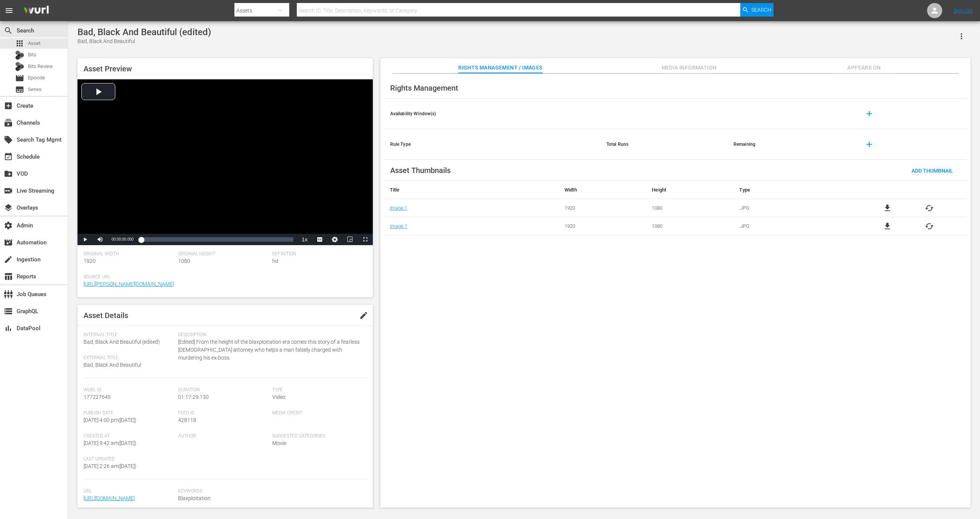 The height and width of the screenshot is (519, 980). What do you see at coordinates (226, 162) in the screenshot?
I see `div: Video Player` at bounding box center [226, 162].